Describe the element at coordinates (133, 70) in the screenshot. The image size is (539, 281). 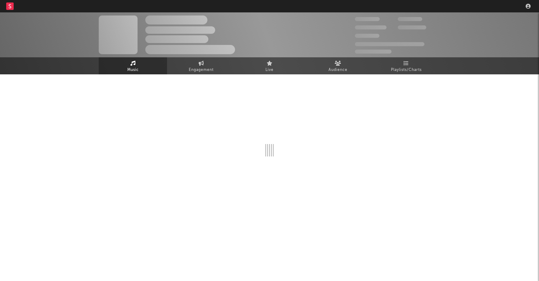
I see `span: Music` at that location.